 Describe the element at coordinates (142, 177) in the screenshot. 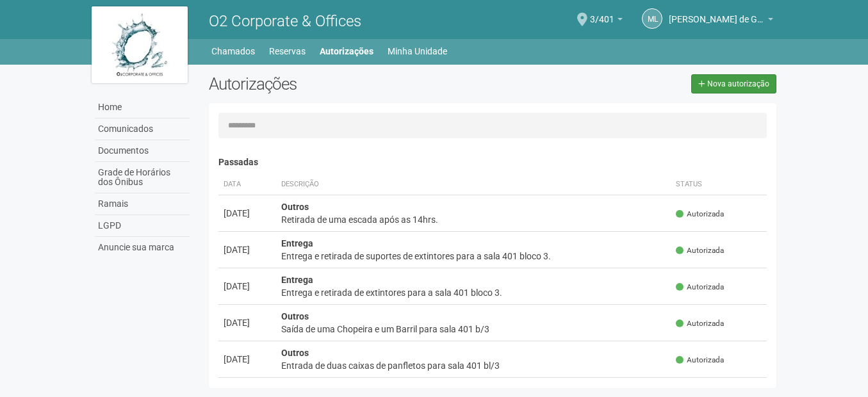

I see `a: Grade de Horários dos Ônibus` at that location.